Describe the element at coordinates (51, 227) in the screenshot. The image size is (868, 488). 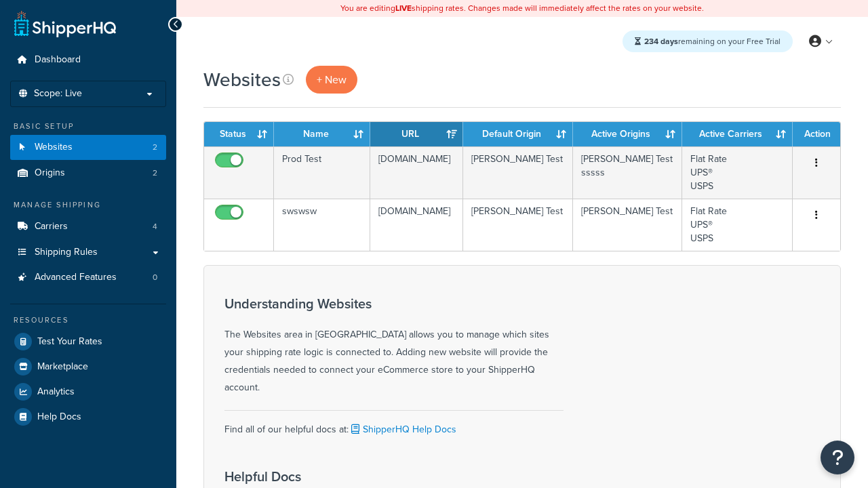
I see `span: Carriers` at that location.